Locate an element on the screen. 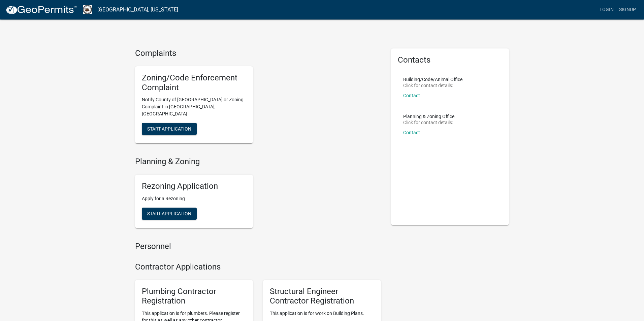 The height and width of the screenshot is (321, 644). h4: Planning & Zoning is located at coordinates (258, 161).